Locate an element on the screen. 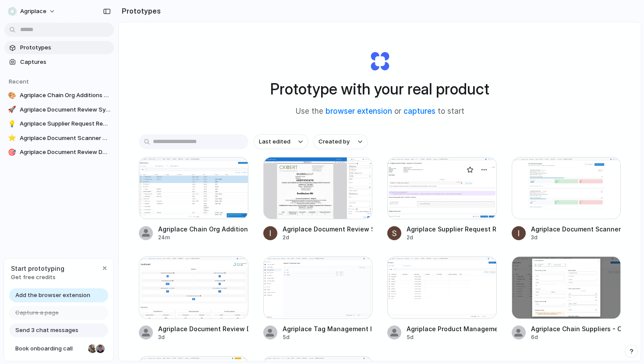 The width and height of the screenshot is (644, 364). a: Book onboarding call is located at coordinates (59, 348).